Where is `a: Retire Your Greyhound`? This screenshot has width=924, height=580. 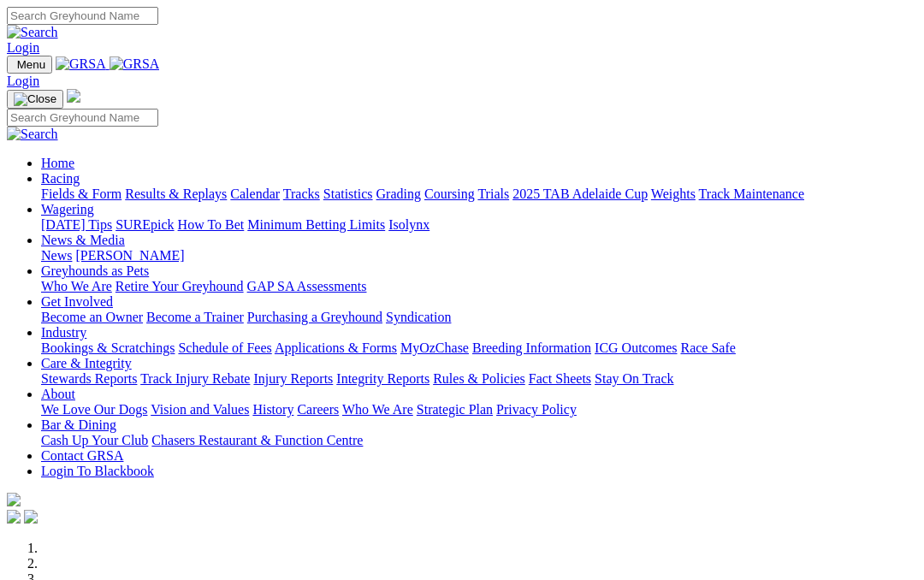 a: Retire Your Greyhound is located at coordinates (179, 286).